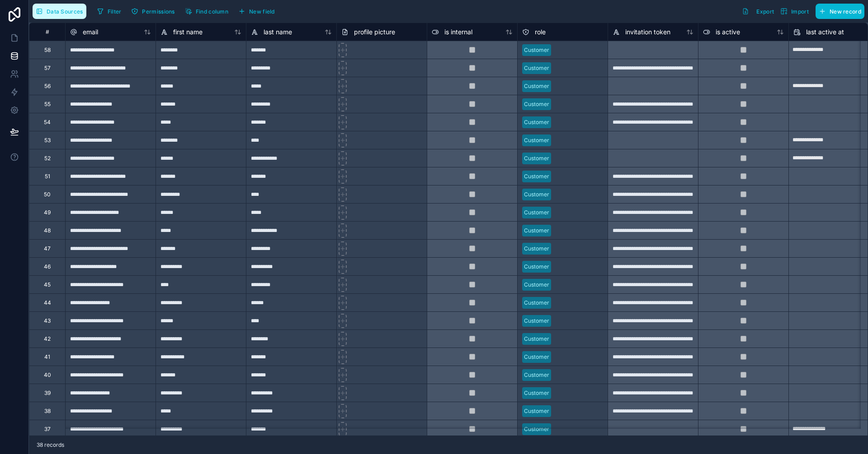 Image resolution: width=868 pixels, height=454 pixels. Describe the element at coordinates (158, 11) in the screenshot. I see `span: Permissions` at that location.